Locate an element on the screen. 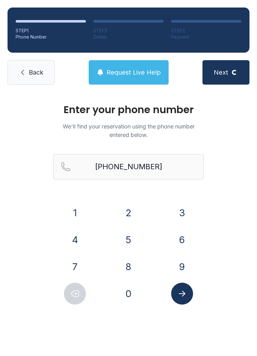 The width and height of the screenshot is (257, 356). div: Phone Number is located at coordinates (51, 37).